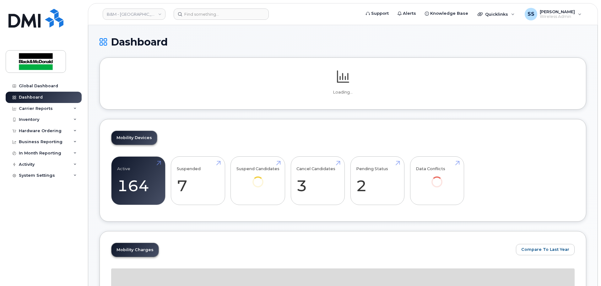 The image size is (601, 286). What do you see at coordinates (546, 250) in the screenshot?
I see `button: Compare To Last Year` at bounding box center [546, 250].